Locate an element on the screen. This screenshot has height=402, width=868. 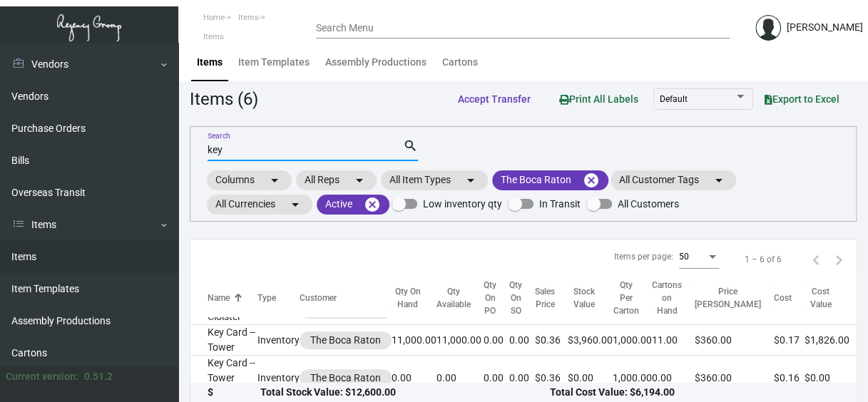
button: Export to Excel is located at coordinates (801, 99).